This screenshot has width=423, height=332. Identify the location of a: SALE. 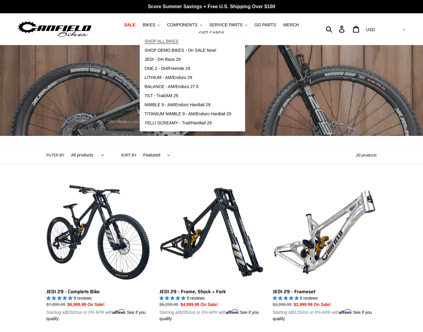
(130, 25).